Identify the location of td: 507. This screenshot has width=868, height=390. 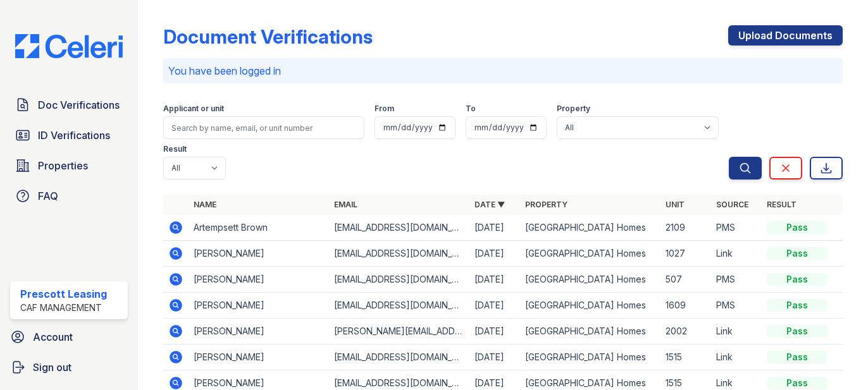
(685, 280).